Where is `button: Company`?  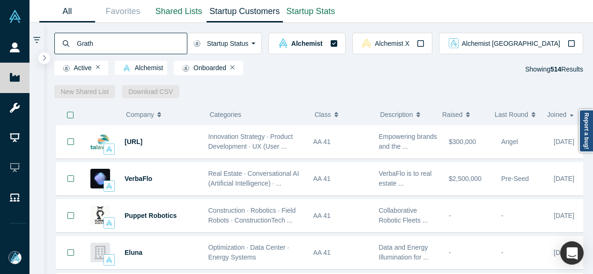
button: Company is located at coordinates (160, 115).